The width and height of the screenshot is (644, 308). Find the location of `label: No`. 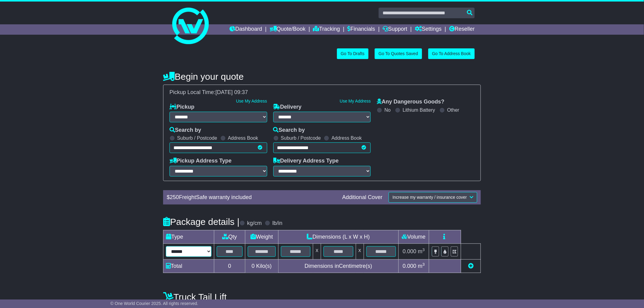

label: No is located at coordinates (388, 110).